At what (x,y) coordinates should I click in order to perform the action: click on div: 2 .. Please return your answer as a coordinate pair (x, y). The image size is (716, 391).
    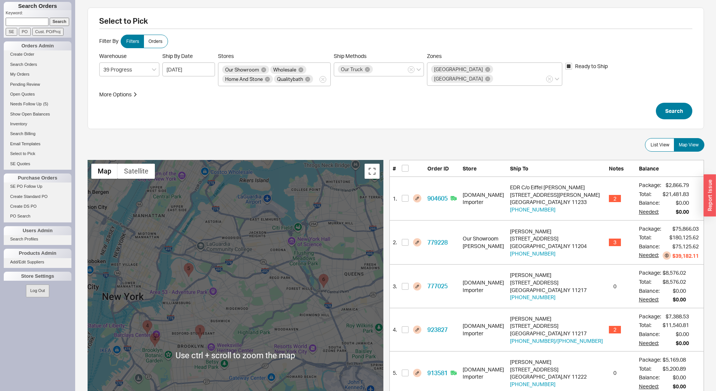
    Looking at the image, I should click on (394, 243).